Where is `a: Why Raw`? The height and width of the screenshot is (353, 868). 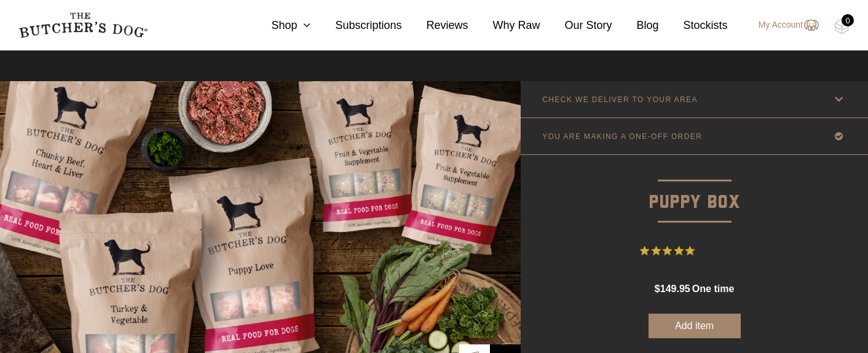 a: Why Raw is located at coordinates (504, 25).